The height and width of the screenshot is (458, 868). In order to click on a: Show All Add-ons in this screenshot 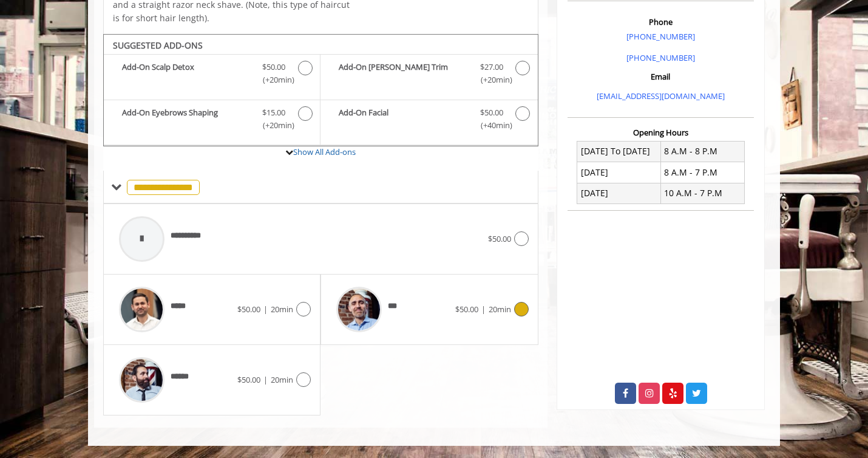, I will do `click(324, 152)`.